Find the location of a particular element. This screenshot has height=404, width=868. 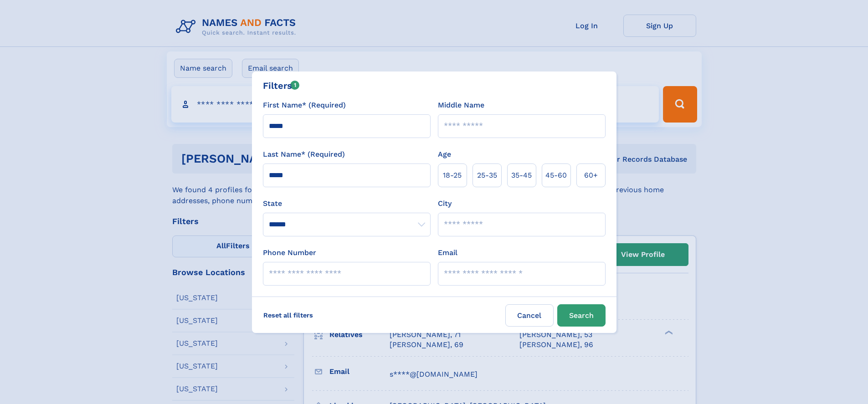

label: Last Name* (Required) is located at coordinates (304, 154).